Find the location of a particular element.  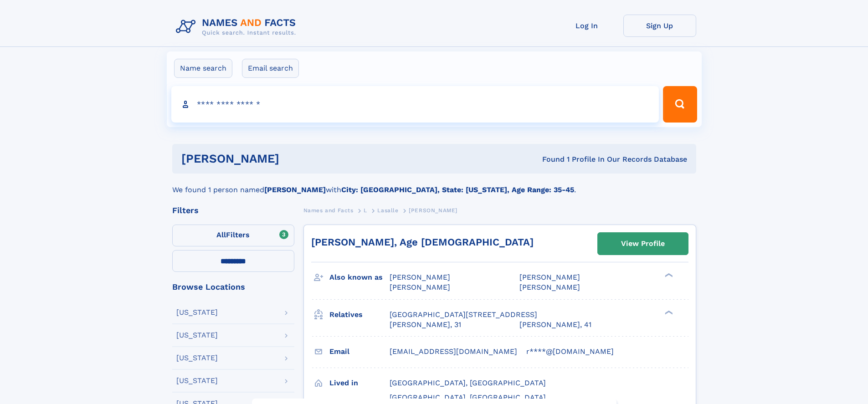

span: All is located at coordinates (221, 235).